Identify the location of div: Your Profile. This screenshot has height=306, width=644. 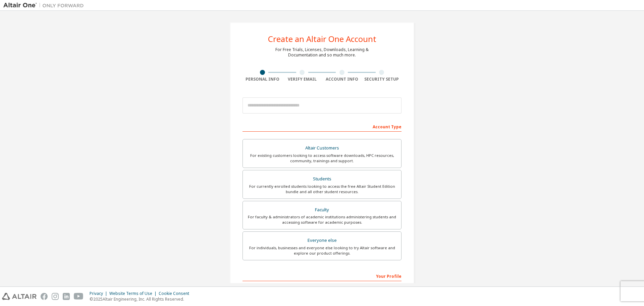
(322, 276).